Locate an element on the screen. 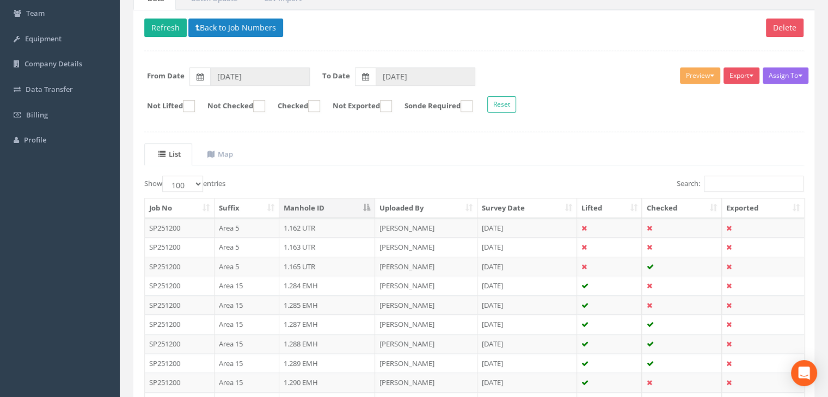  input: Search: is located at coordinates (754, 184).